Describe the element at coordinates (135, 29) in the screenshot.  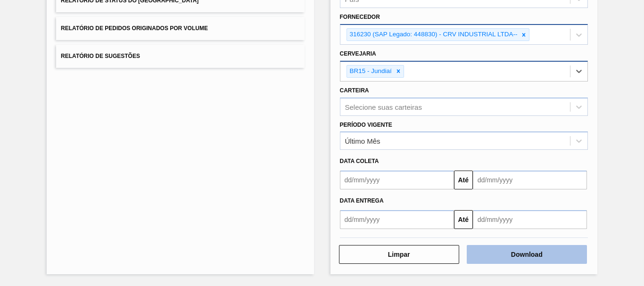
I see `span: Relatório de Pedidos Originados por Volume` at that location.